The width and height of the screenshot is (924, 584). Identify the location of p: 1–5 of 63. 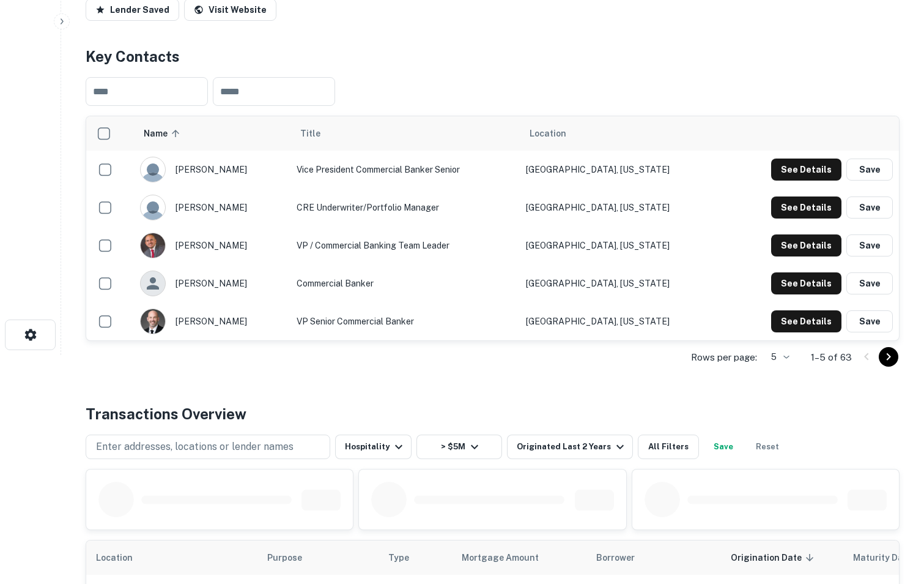
(831, 357).